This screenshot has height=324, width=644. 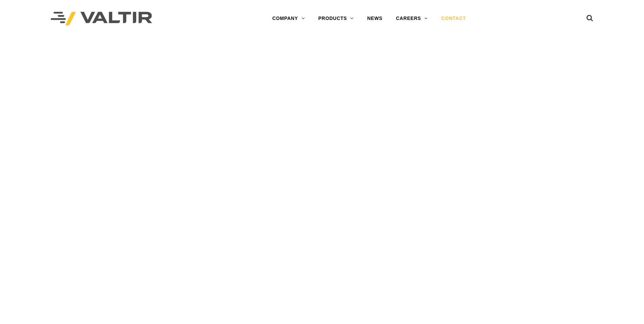 What do you see at coordinates (453, 18) in the screenshot?
I see `a: CONTACT` at bounding box center [453, 18].